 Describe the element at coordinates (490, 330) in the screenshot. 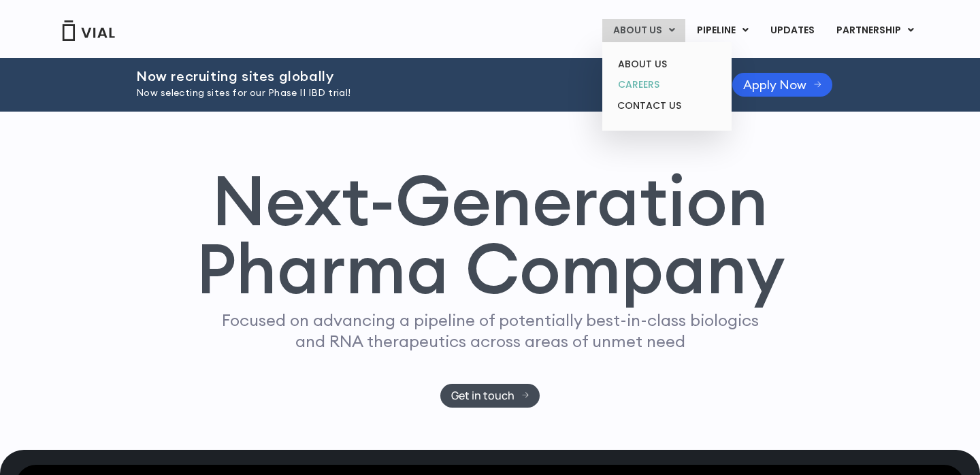

I see `p: Focused on advancing a pipeline of potentially best-in-class biologics and RNA therapeutics acros...` at that location.